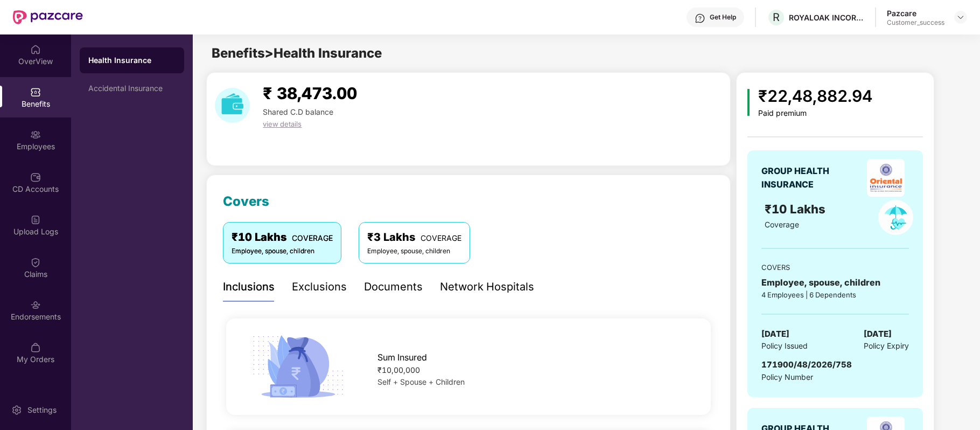 The image size is (980, 430). Describe the element at coordinates (895, 217) in the screenshot. I see `img: policyIcon` at that location.